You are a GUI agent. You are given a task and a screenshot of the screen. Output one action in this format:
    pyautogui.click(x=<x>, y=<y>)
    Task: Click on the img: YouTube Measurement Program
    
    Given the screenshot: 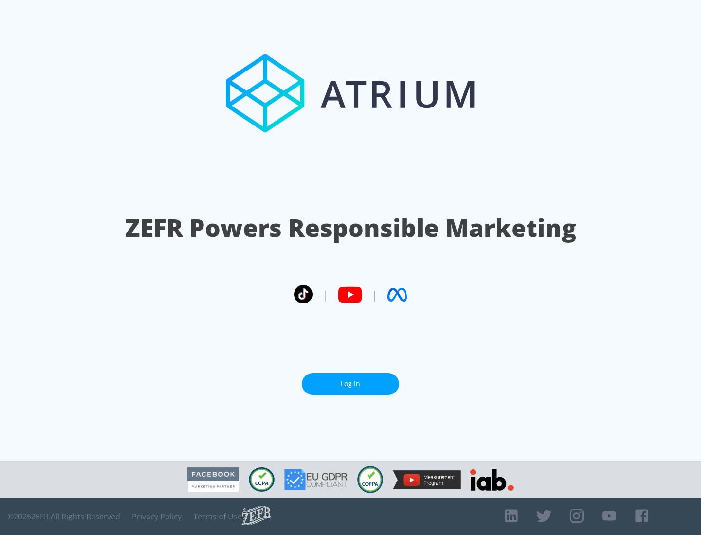 What is the action you would take?
    pyautogui.click(x=426, y=480)
    